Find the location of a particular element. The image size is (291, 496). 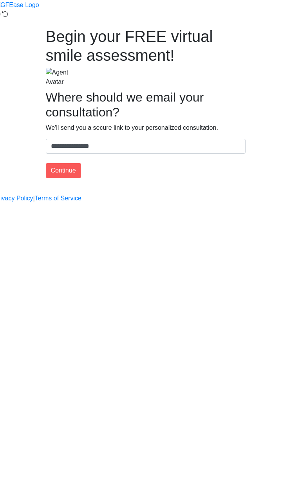

h2: Where should we email your consultation? is located at coordinates (146, 105).